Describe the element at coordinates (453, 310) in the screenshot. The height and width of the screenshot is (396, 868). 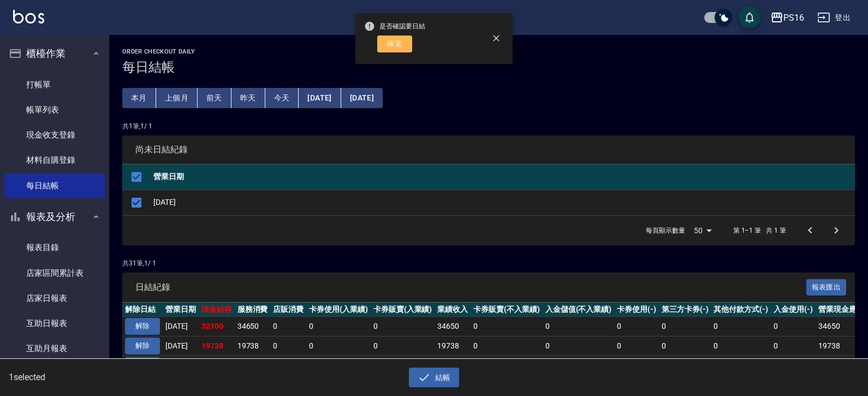
I see `th: 業績收入` at that location.